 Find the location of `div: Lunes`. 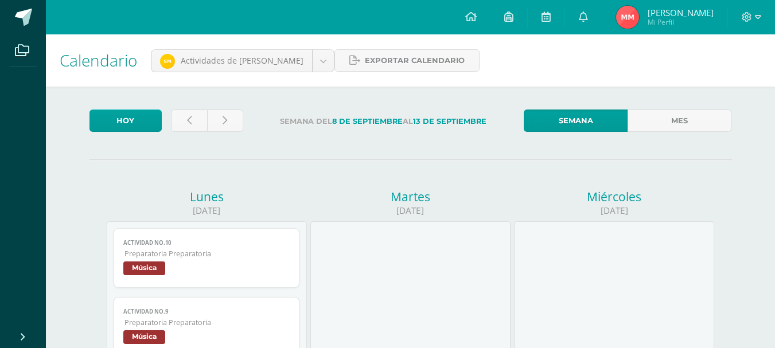

div: Lunes is located at coordinates (207, 197).